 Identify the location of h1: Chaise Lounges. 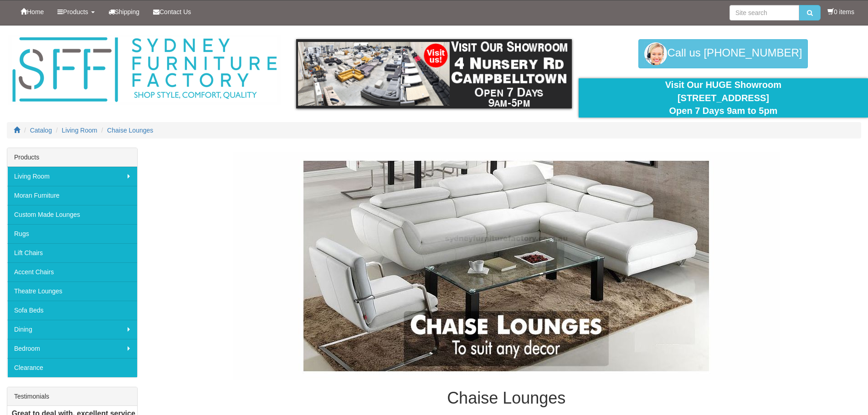
(506, 398).